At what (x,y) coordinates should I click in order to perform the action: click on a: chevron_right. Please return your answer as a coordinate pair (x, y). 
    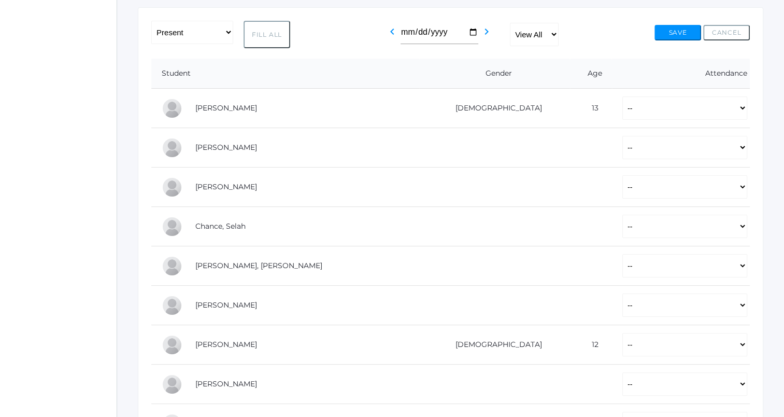
    Looking at the image, I should click on (487, 35).